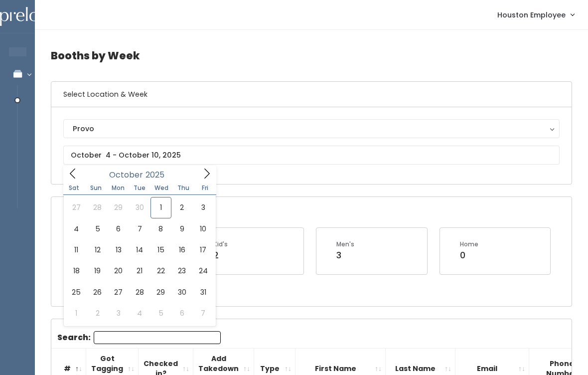 The height and width of the screenshot is (375, 588). Describe the element at coordinates (139, 337) in the screenshot. I see `label: Search:` at that location.